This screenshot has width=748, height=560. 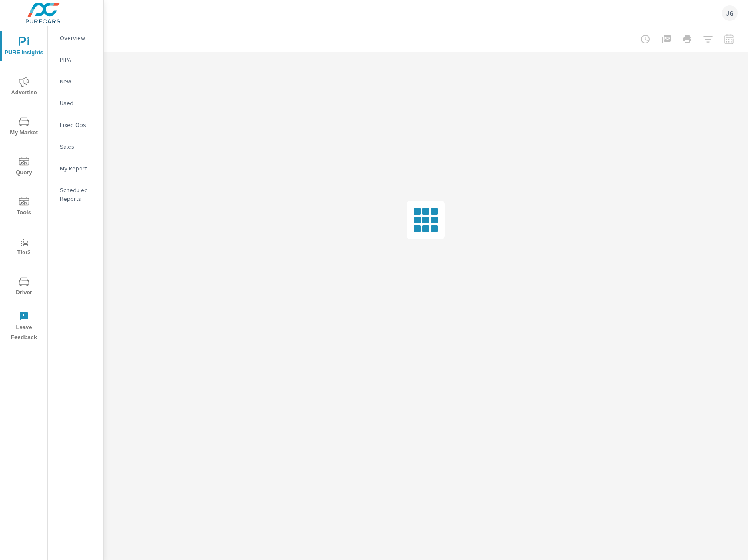 I want to click on p: Used, so click(x=78, y=103).